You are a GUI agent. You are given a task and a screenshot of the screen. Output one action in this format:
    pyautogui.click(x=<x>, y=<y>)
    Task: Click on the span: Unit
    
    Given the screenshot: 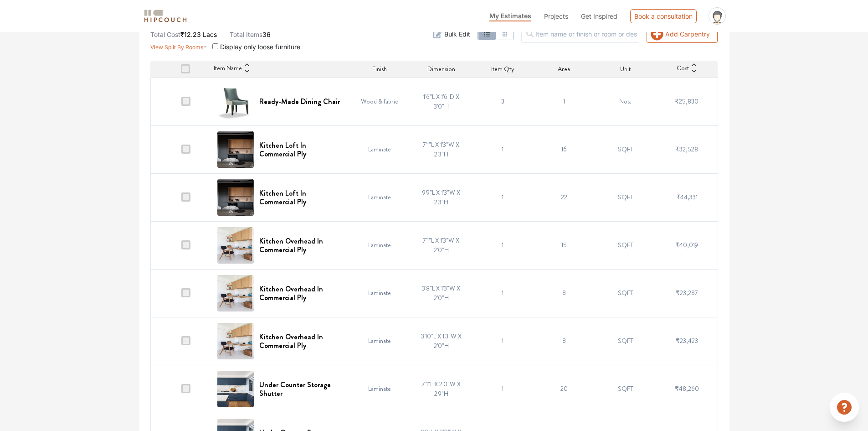 What is the action you would take?
    pyautogui.click(x=625, y=69)
    